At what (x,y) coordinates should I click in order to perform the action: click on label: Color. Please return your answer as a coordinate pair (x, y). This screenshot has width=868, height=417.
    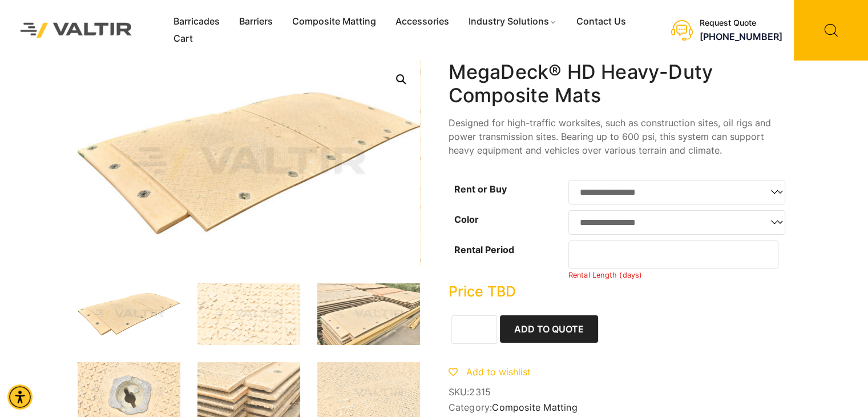
    Looking at the image, I should click on (467, 220).